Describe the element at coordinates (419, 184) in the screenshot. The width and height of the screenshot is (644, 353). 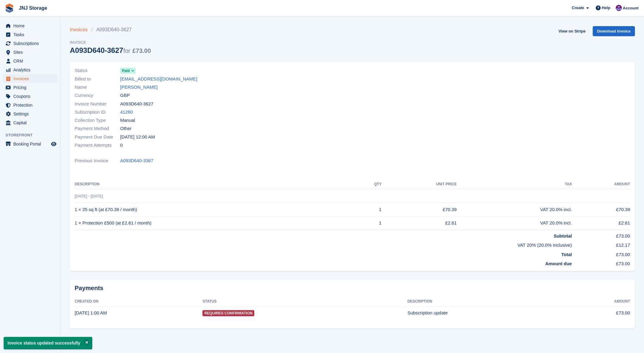
I see `th: Unit Price` at that location.